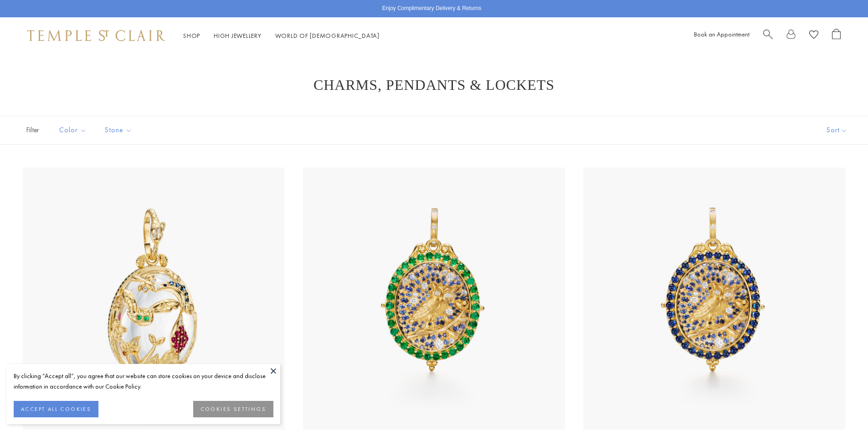  What do you see at coordinates (74, 130) in the screenshot?
I see `span: Color` at bounding box center [74, 130].